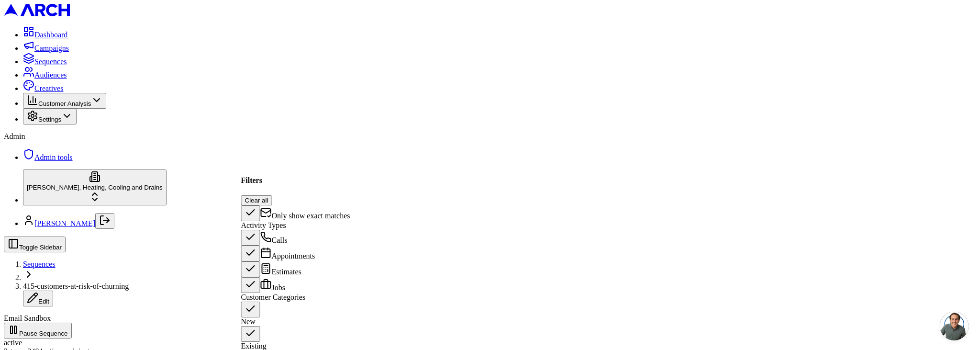 Image resolution: width=980 pixels, height=350 pixels. What do you see at coordinates (264, 225) in the screenshot?
I see `label: Activity Types` at bounding box center [264, 225].